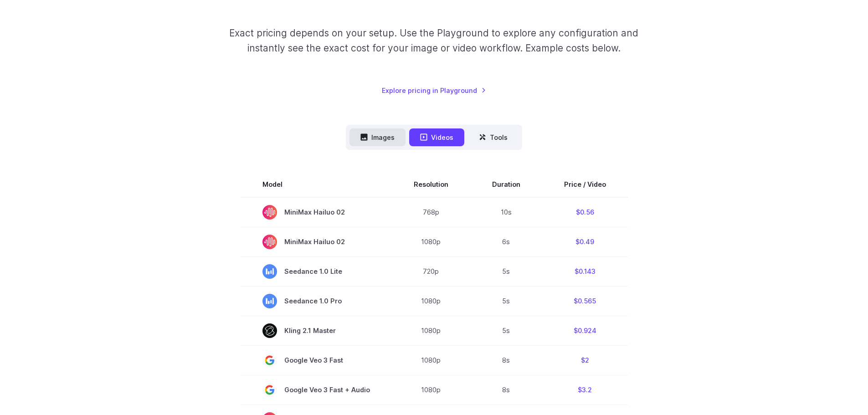 The image size is (868, 415). Describe the element at coordinates (316, 185) in the screenshot. I see `th: Model` at that location.